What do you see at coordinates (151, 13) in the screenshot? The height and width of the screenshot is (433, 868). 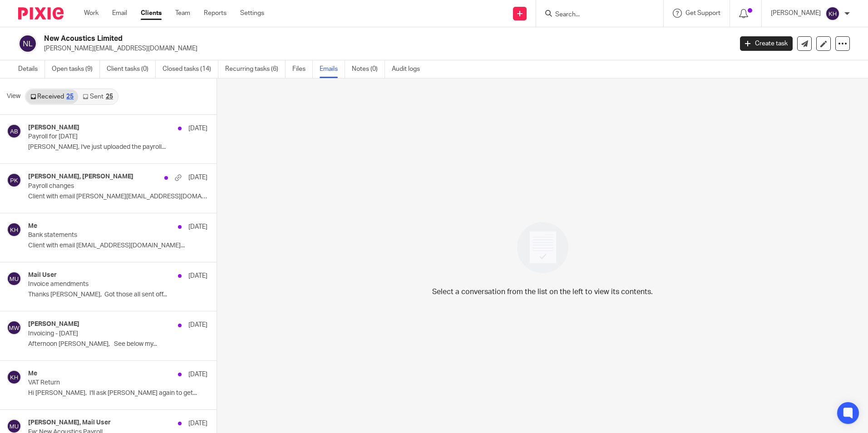 I see `a: Clients` at bounding box center [151, 13].